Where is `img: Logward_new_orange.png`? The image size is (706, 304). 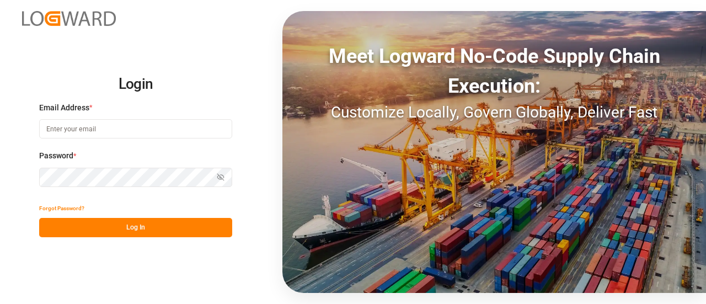 img: Logward_new_orange.png is located at coordinates (69, 18).